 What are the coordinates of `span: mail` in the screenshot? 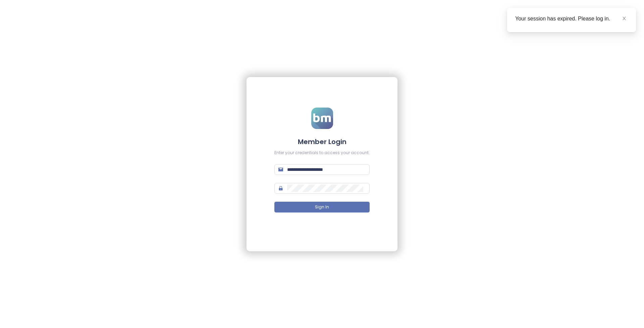 It's located at (281, 169).